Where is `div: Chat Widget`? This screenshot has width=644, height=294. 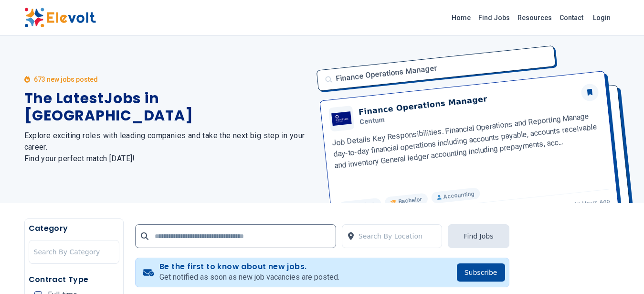
div: Chat Widget is located at coordinates (620, 271).